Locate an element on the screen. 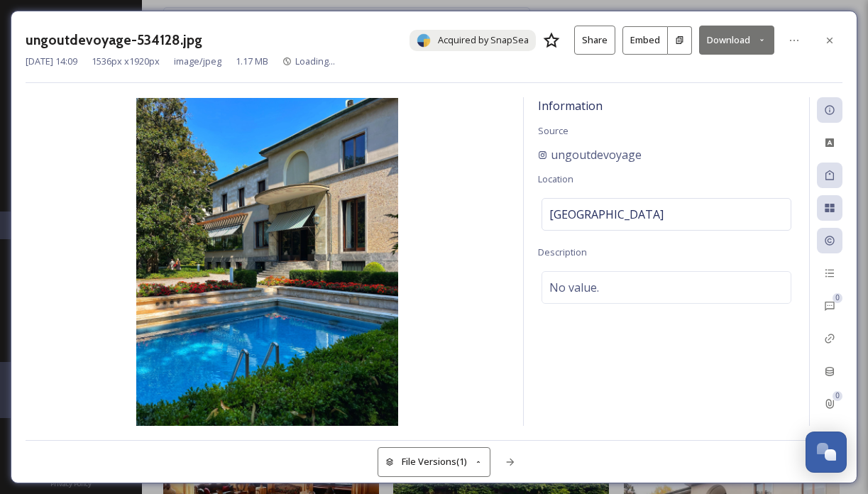  button: Embed is located at coordinates (645, 41).